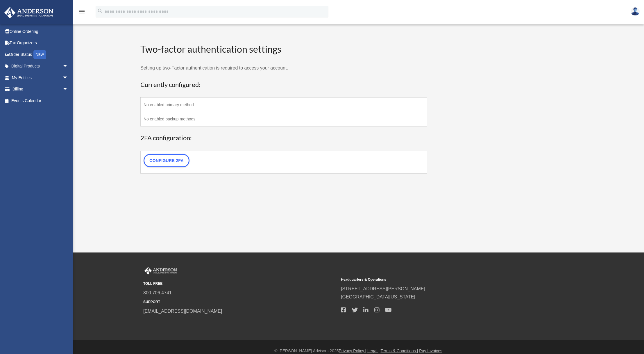 This screenshot has width=644, height=354. Describe the element at coordinates (41, 43) in the screenshot. I see `a: Tax Organizers` at that location.